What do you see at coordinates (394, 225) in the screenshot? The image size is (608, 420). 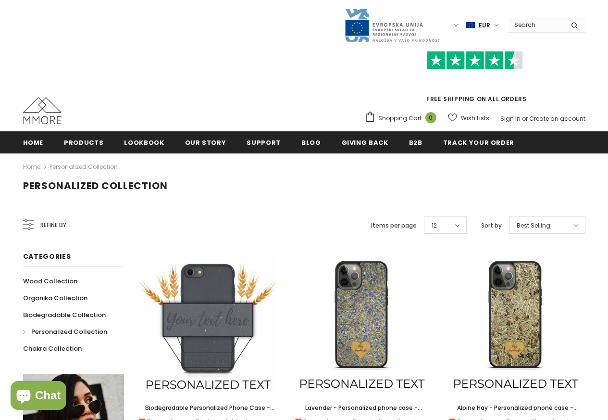 I see `label: Items per page` at bounding box center [394, 225].